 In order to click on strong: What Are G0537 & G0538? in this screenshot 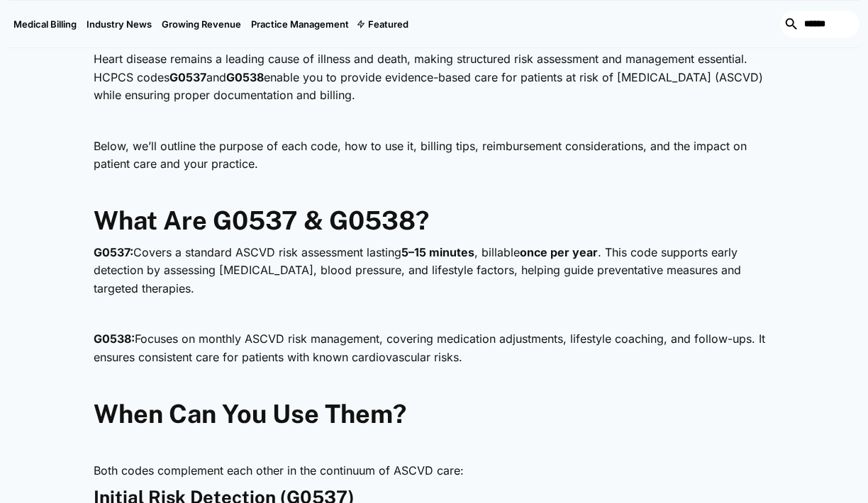, I will do `click(261, 221)`.